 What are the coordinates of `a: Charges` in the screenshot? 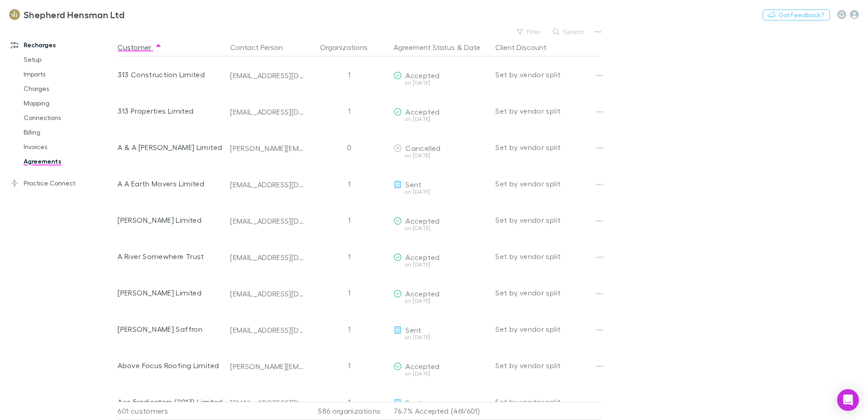 It's located at (69, 88).